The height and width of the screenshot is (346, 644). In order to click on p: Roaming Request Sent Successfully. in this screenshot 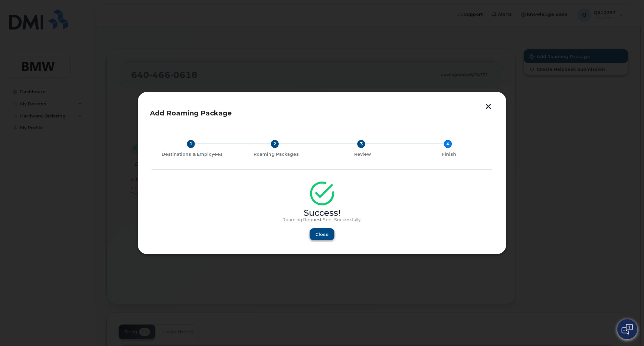, I will do `click(322, 220)`.